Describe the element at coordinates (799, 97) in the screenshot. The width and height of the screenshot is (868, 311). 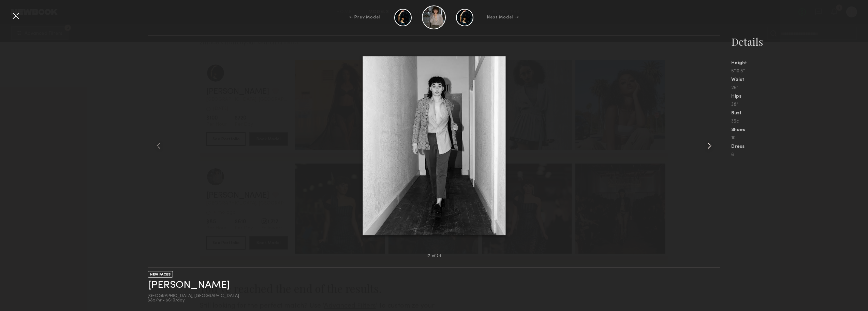
I see `div: Hips` at that location.